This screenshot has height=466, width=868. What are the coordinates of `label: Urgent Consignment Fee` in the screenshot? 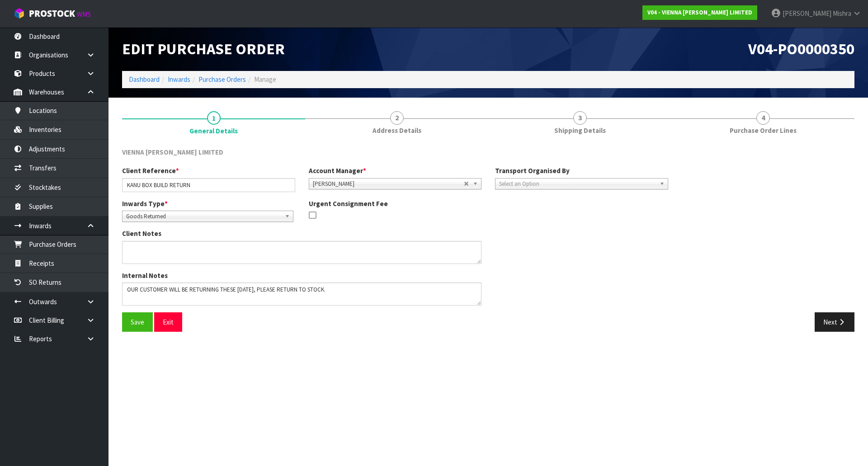 It's located at (348, 203).